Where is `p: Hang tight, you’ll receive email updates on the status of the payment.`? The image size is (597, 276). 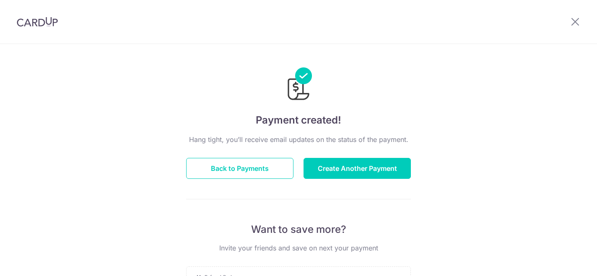
p: Hang tight, you’ll receive email updates on the status of the payment. is located at coordinates (298, 140).